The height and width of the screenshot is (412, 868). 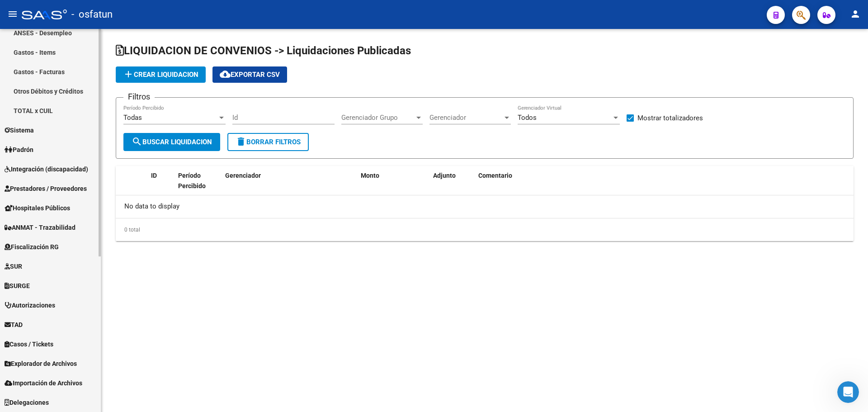 What do you see at coordinates (128, 74) in the screenshot?
I see `mat-icon: add` at bounding box center [128, 74].